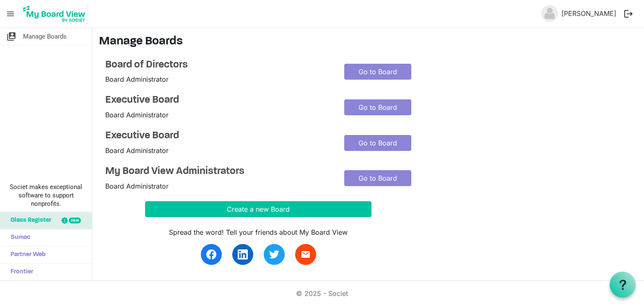 This screenshot has width=644, height=306. Describe the element at coordinates (11, 37) in the screenshot. I see `span: switch_account` at that location.